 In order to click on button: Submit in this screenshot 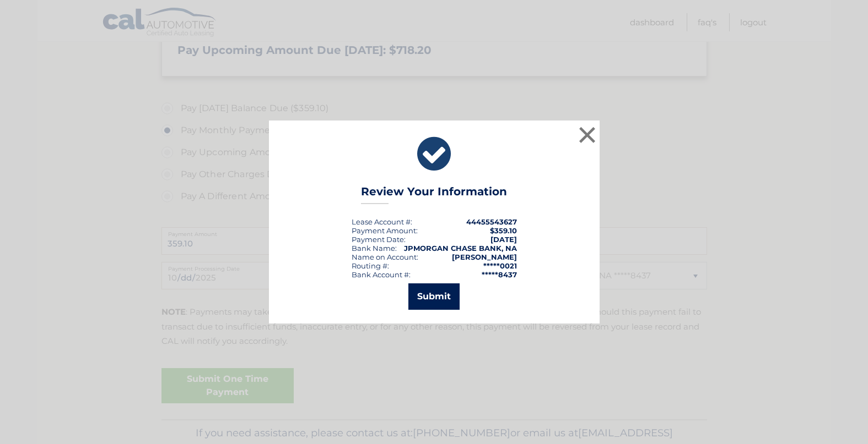, I will do `click(434, 296)`.